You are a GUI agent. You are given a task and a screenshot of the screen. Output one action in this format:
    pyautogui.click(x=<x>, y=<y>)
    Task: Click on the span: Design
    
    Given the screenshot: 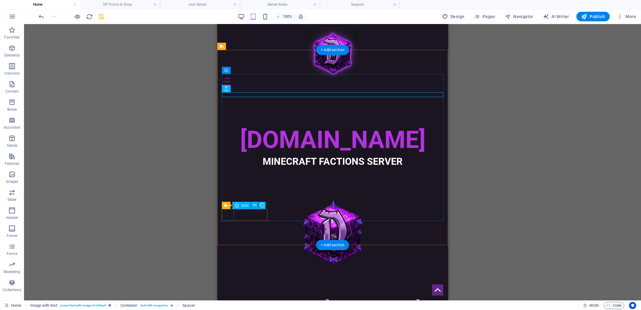 What is the action you would take?
    pyautogui.click(x=454, y=17)
    